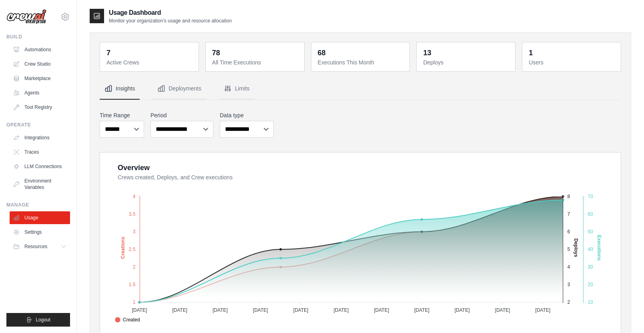  I want to click on label: Time Range, so click(122, 115).